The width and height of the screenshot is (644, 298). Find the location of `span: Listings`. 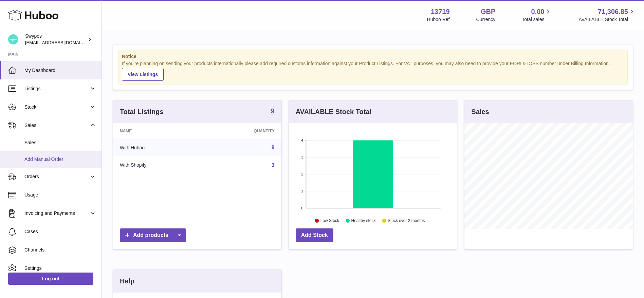

span: Listings is located at coordinates (57, 89).